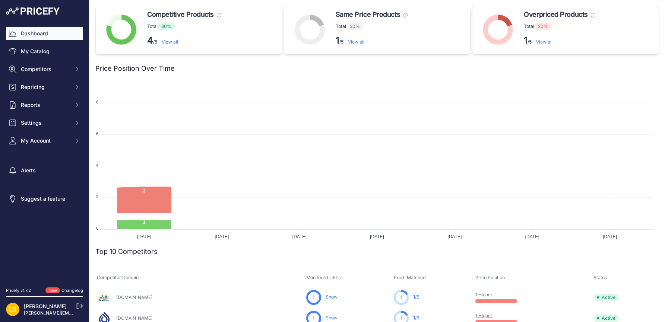 This screenshot has height=322, width=665. I want to click on span: Same Price Products, so click(367, 15).